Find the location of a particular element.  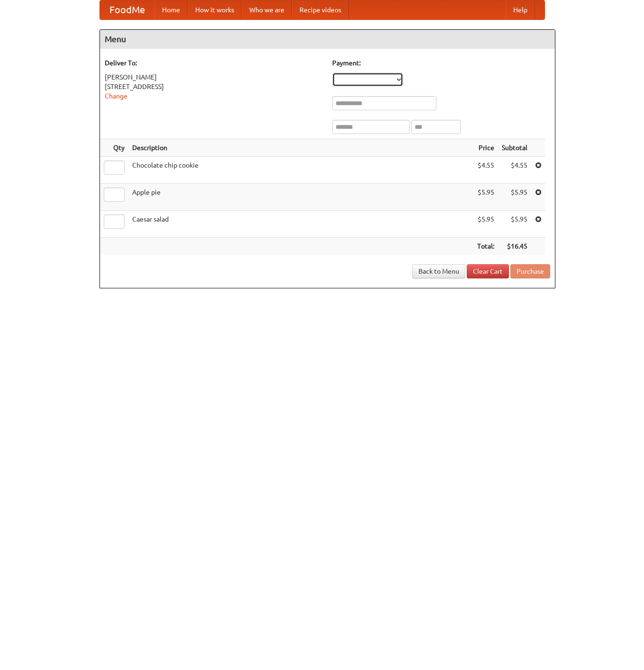

h4: Menu is located at coordinates (327, 39).